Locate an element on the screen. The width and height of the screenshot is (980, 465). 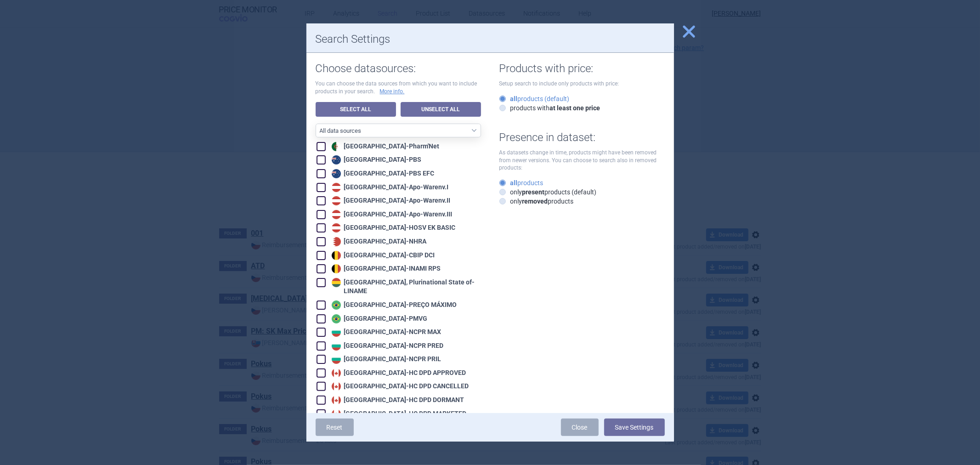
h1: Products with price: is located at coordinates (582, 68).